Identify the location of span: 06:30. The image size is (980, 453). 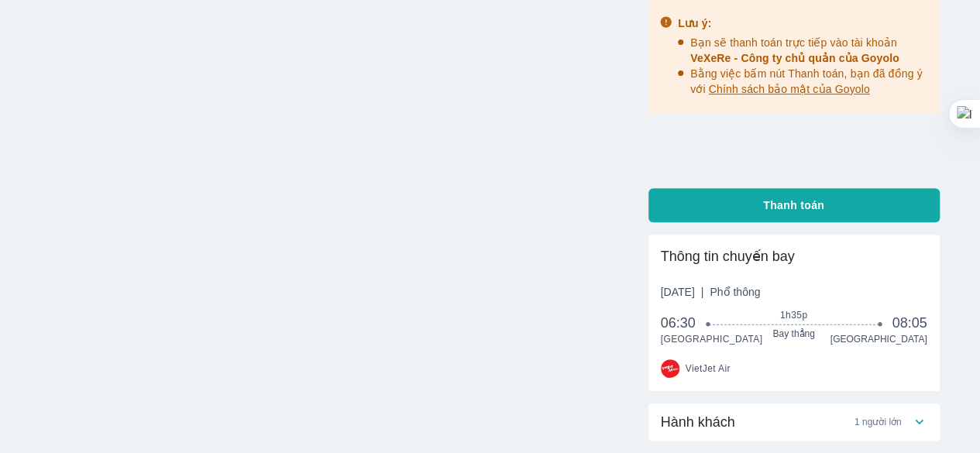
(685, 323).